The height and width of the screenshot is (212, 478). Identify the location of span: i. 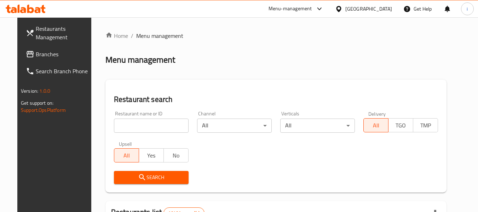
(467, 9).